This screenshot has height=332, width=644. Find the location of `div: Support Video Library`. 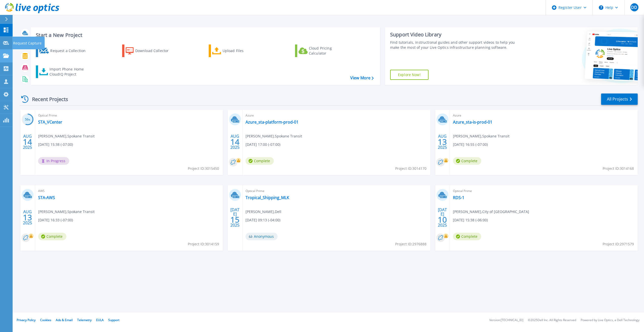

div: Support Video Library is located at coordinates (455, 35).